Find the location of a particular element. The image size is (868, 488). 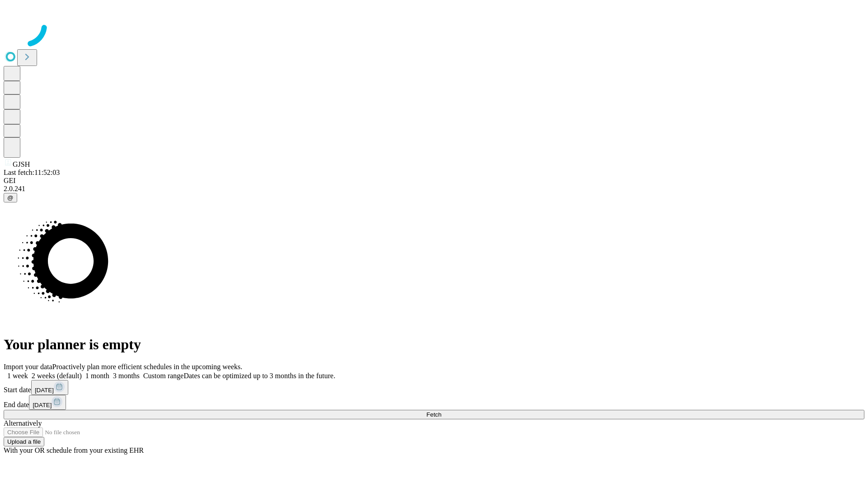

button: Fetch is located at coordinates (434, 414).